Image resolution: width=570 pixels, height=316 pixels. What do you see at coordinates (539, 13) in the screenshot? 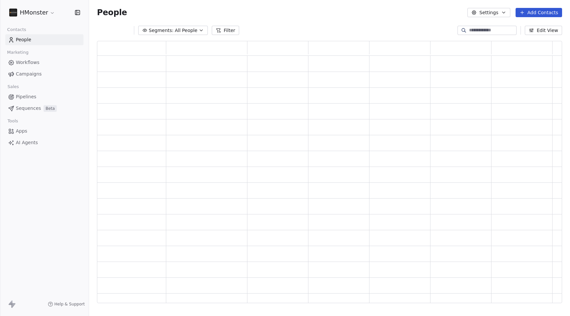
I see `button: Add Contacts` at bounding box center [539, 13].